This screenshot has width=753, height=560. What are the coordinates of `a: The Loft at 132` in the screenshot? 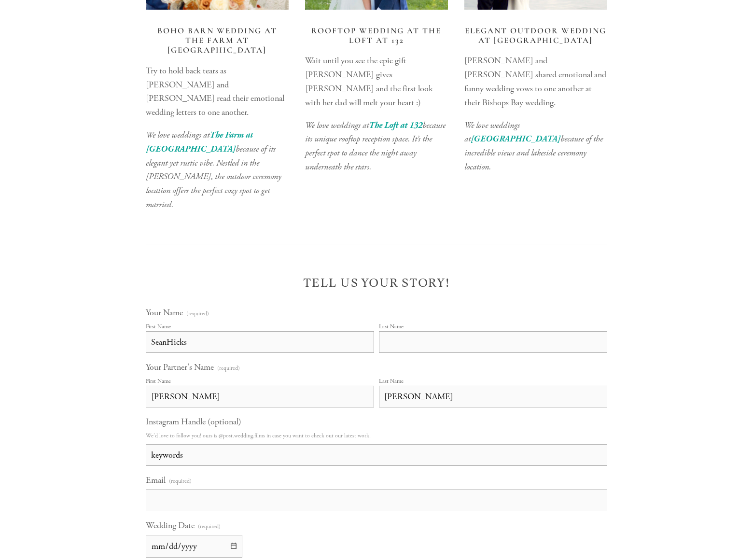 It's located at (395, 125).